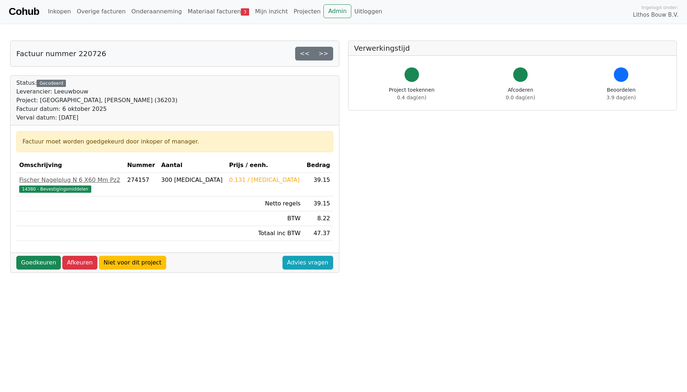  I want to click on a: Afkeuren, so click(80, 262).